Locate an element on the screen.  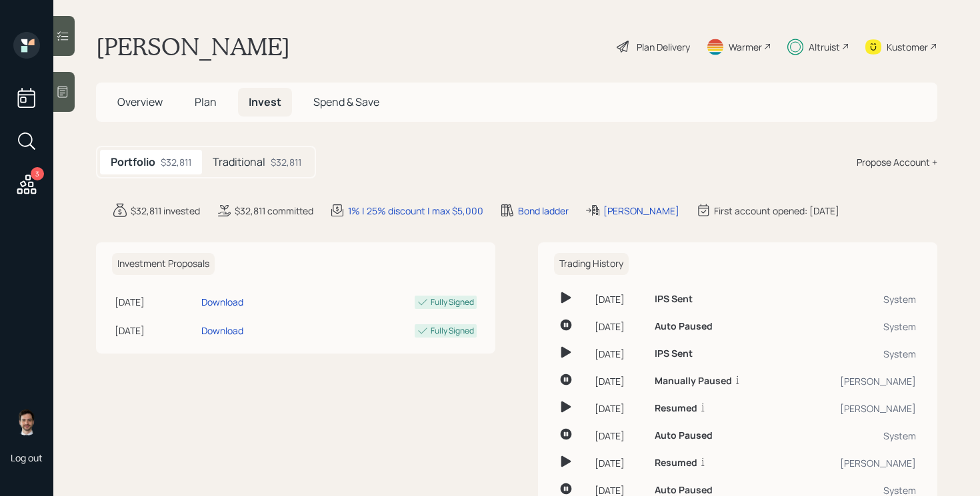
div: Log out is located at coordinates (26, 458).